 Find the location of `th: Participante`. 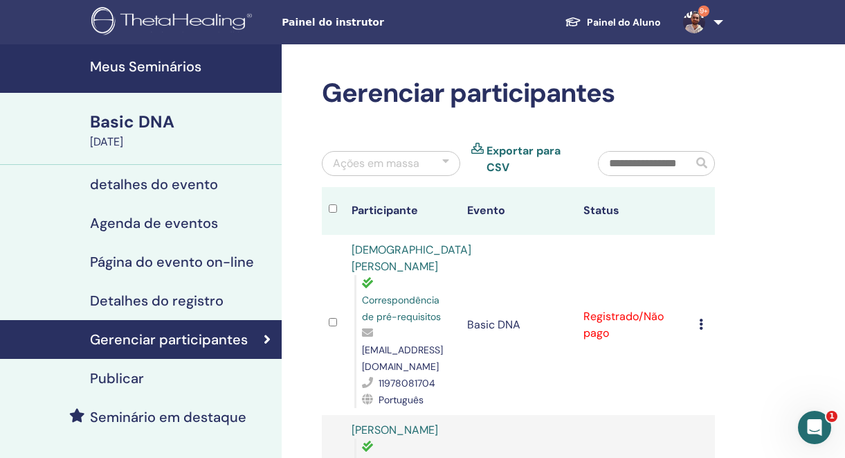

th: Participante is located at coordinates (402, 210).